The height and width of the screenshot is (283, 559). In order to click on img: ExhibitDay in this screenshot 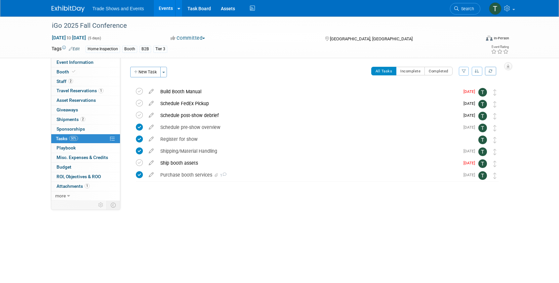, I will do `click(68, 9)`.